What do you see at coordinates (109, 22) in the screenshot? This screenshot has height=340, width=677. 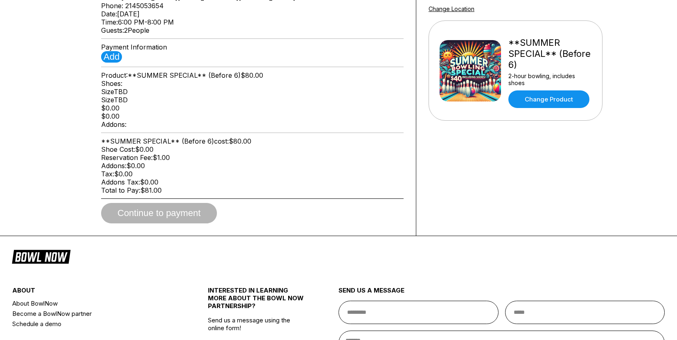 I see `span: Time:` at bounding box center [109, 22].